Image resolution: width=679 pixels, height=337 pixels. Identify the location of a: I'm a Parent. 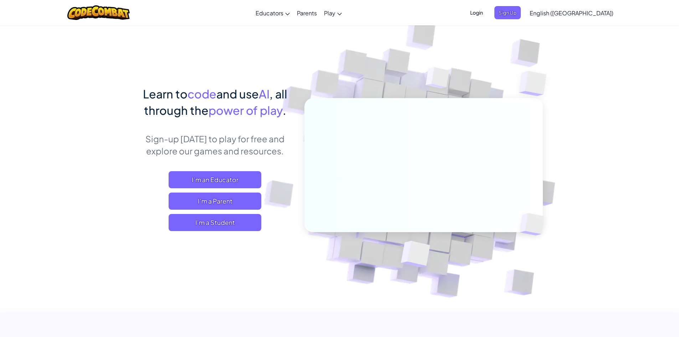
(215, 201).